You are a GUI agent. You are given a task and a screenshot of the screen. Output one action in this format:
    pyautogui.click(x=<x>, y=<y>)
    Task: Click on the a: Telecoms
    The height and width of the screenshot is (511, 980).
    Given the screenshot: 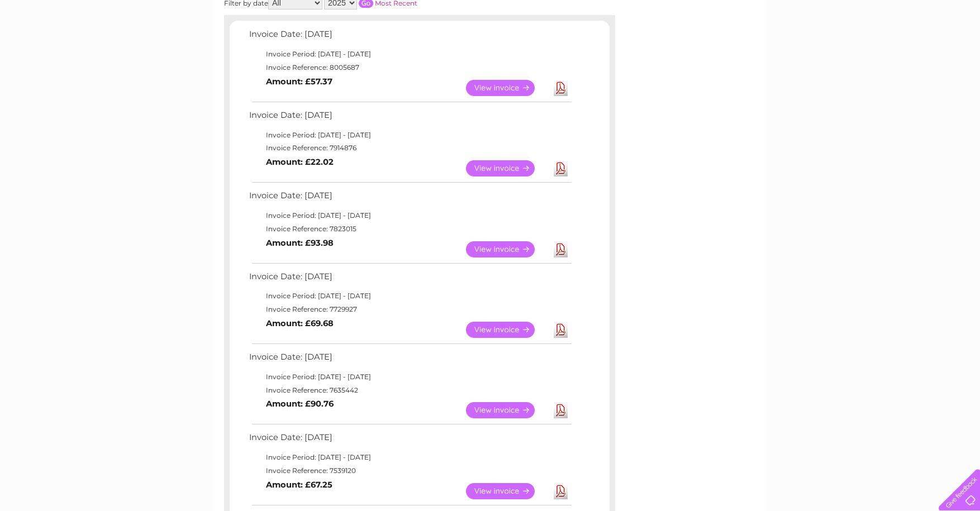 What is the action you would take?
    pyautogui.click(x=859, y=51)
    